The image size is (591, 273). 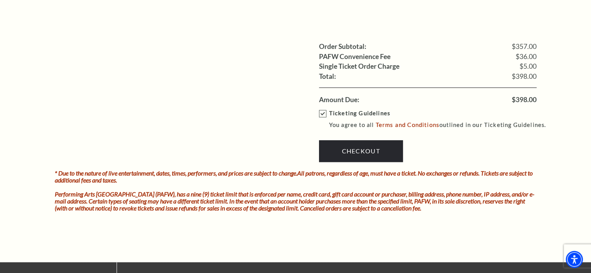 What do you see at coordinates (294, 176) in the screenshot?
I see `i: * Due to the nature of live entertainment, dates, times, performers, and prices are subject to ch...` at bounding box center [294, 176].